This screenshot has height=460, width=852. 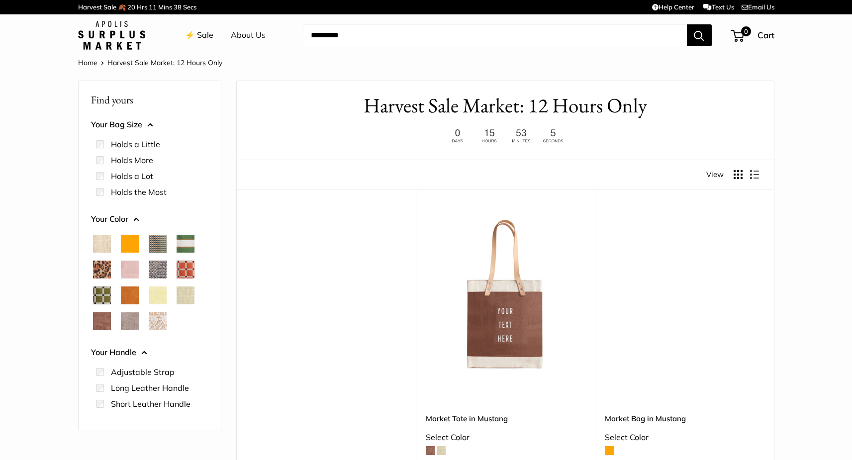 I want to click on button: Cognac, so click(x=130, y=296).